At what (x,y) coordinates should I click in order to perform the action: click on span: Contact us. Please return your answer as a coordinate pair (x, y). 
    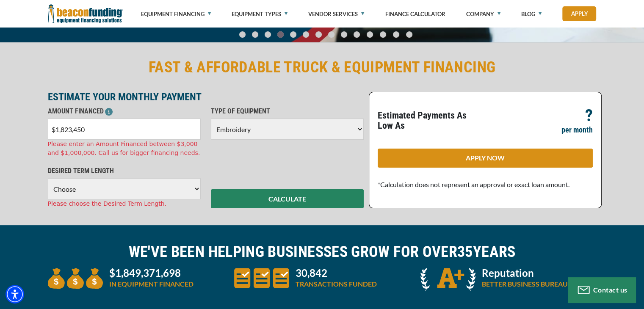
    Looking at the image, I should click on (610, 289).